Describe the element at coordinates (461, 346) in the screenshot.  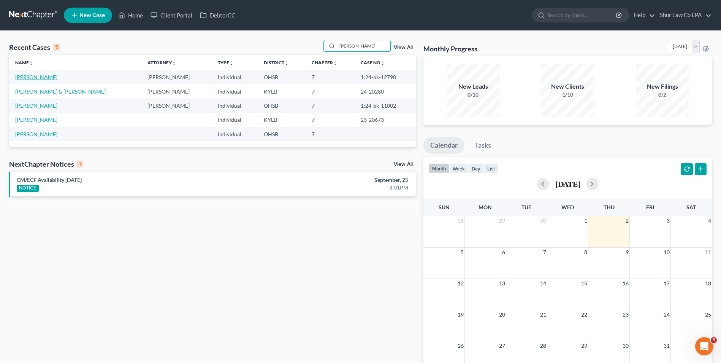
I see `span: 26` at that location.